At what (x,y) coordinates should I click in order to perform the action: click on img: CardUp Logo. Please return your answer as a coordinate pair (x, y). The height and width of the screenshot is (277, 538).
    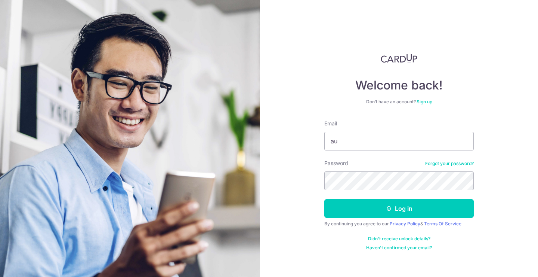
    Looking at the image, I should click on (399, 58).